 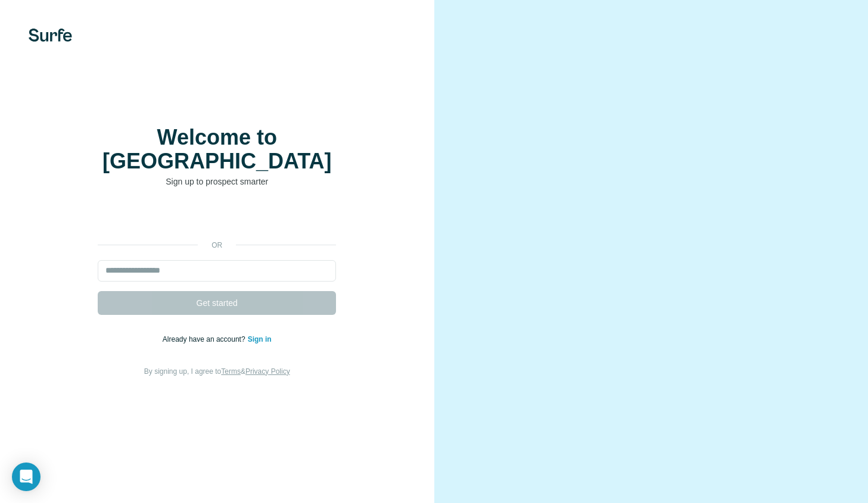 I want to click on span: Already have an account?, so click(x=205, y=339).